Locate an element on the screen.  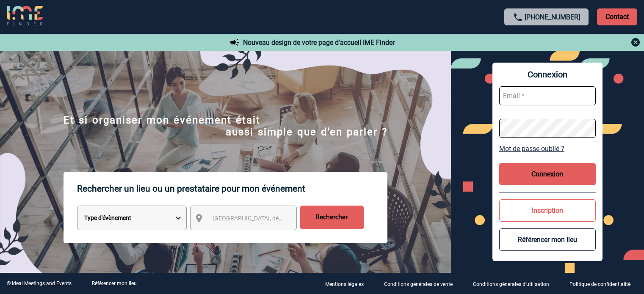
input: Email * is located at coordinates (547, 96).